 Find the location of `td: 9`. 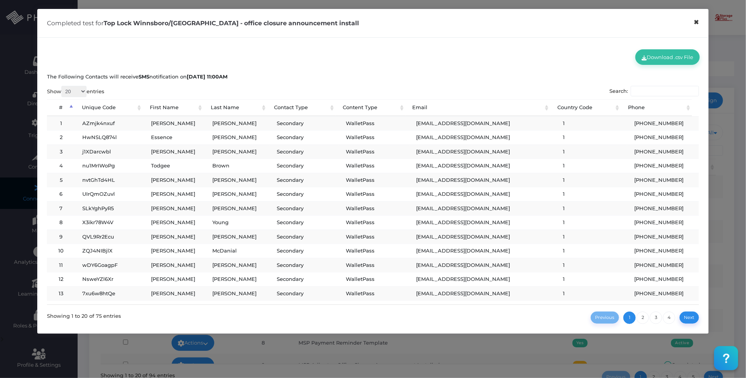

td: 9 is located at coordinates (61, 236).